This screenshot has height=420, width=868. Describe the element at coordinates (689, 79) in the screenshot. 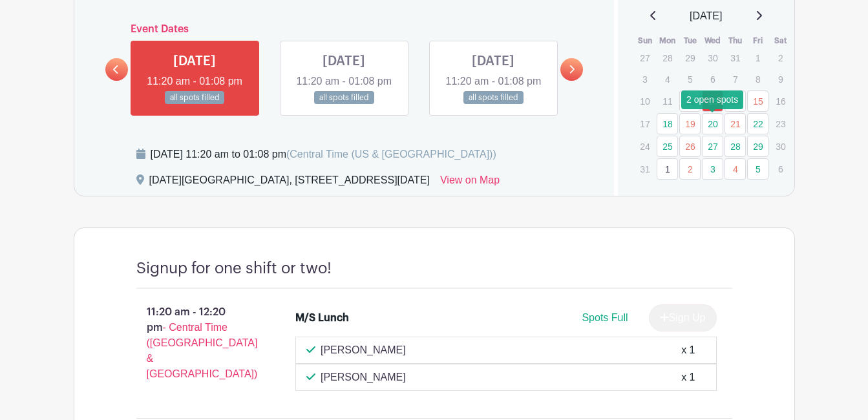

I see `p: 5` at that location.